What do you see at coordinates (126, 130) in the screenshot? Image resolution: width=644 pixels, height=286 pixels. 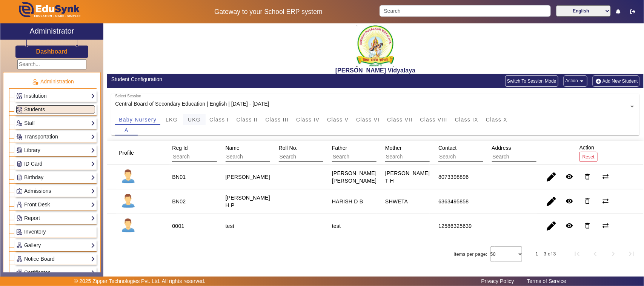 I see `span: A` at bounding box center [126, 130].